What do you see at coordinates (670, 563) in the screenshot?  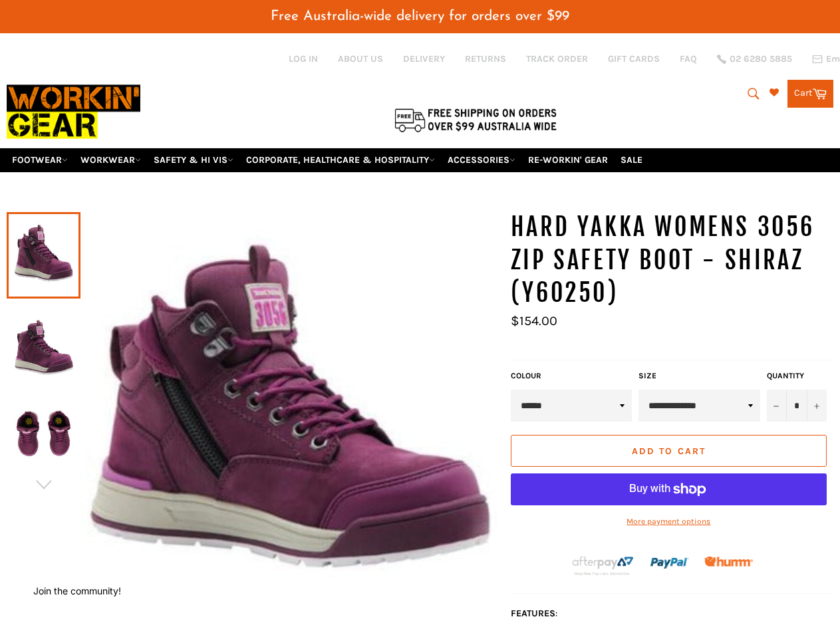 I see `img: paypal.png` at bounding box center [670, 563].